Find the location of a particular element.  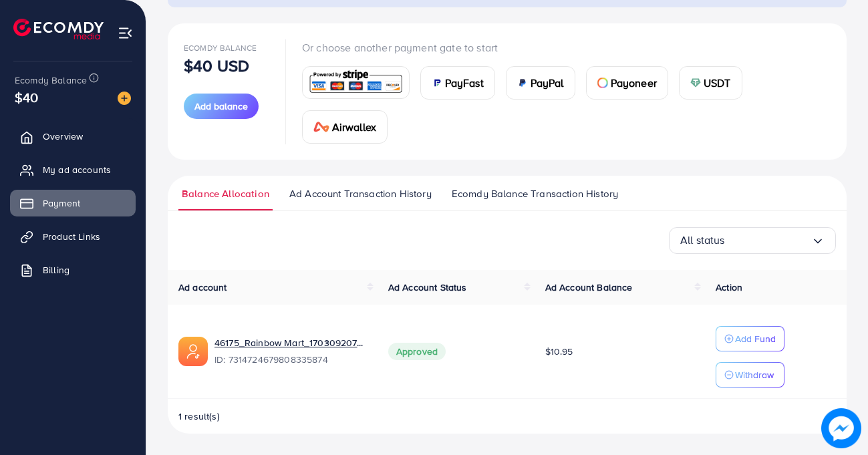

p: Withdraw is located at coordinates (755, 375).